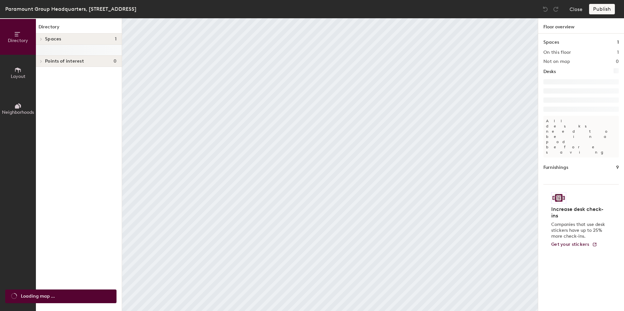  What do you see at coordinates (579, 213) in the screenshot?
I see `h4: Increase desk check-ins` at bounding box center [579, 213].